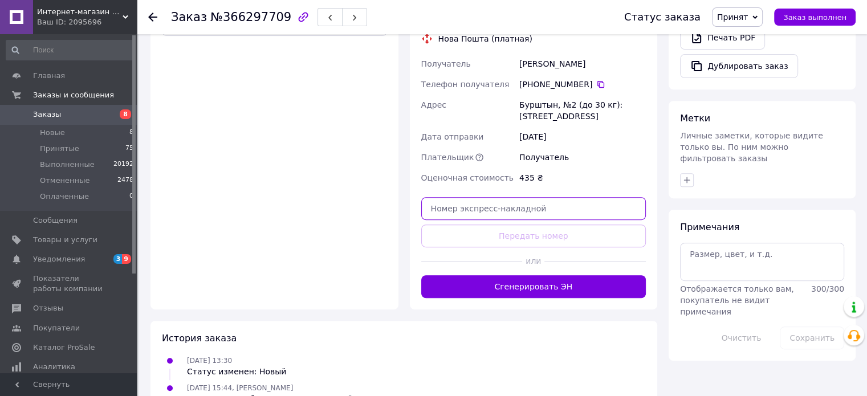 Image resolution: width=867 pixels, height=396 pixels. Describe the element at coordinates (446, 64) in the screenshot. I see `span: Получатель` at that location.